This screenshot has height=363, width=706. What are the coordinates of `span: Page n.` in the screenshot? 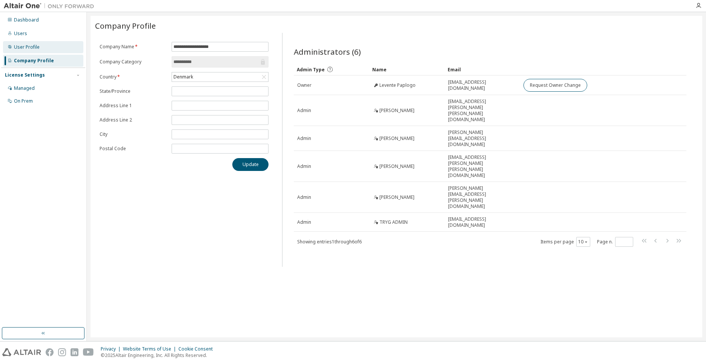 It's located at (615, 242).